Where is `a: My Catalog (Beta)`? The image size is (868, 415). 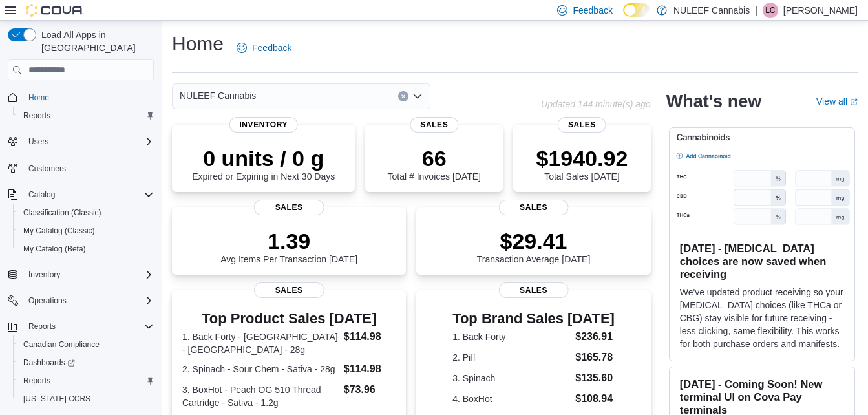
a: My Catalog (Beta) is located at coordinates (54, 249).